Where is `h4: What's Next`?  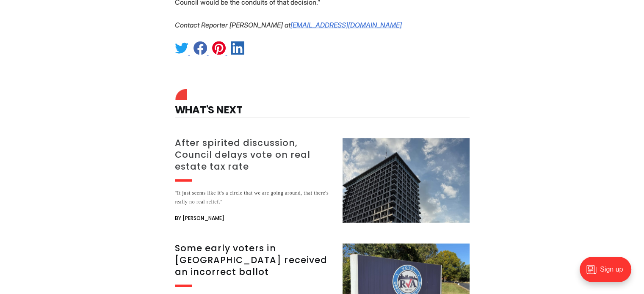 h4: What's Next is located at coordinates (322, 105).